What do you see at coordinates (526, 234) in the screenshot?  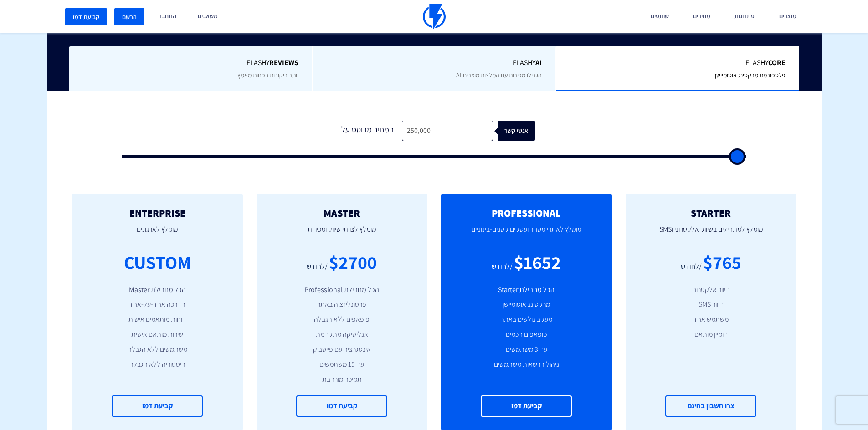 I see `p: מומלץ לאתרי מסחר ועסקים קטנים-בינוניים` at bounding box center [526, 234].